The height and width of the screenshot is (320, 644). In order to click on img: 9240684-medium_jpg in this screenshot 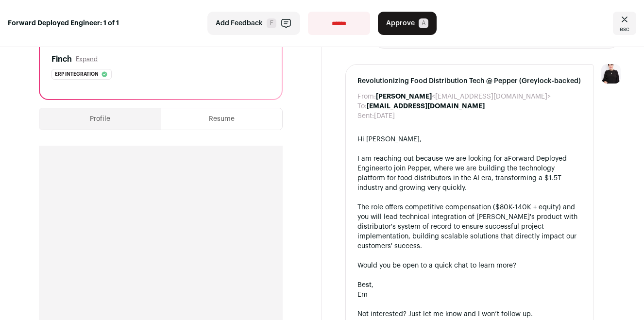, I will do `click(610, 74)`.